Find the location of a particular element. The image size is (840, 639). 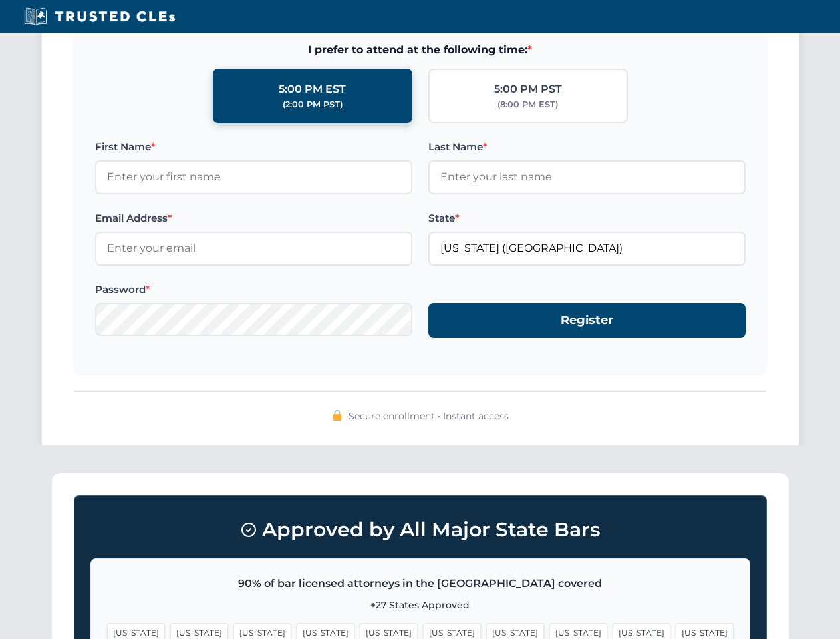

h3: Approved by All Major State Bars is located at coordinates (420, 530).